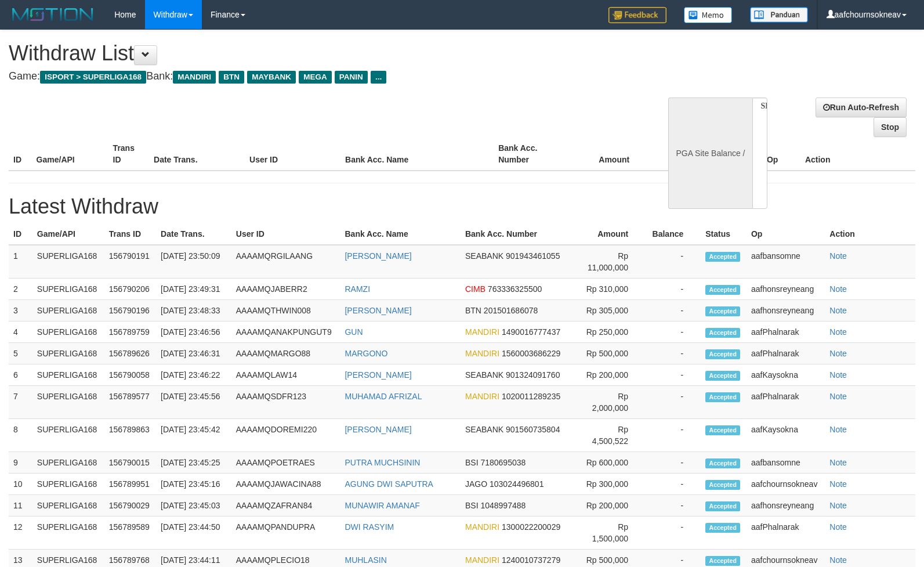 This screenshot has width=924, height=567. What do you see at coordinates (286, 332) in the screenshot?
I see `td: AAAAMQANAKPUNGUT9` at bounding box center [286, 332].